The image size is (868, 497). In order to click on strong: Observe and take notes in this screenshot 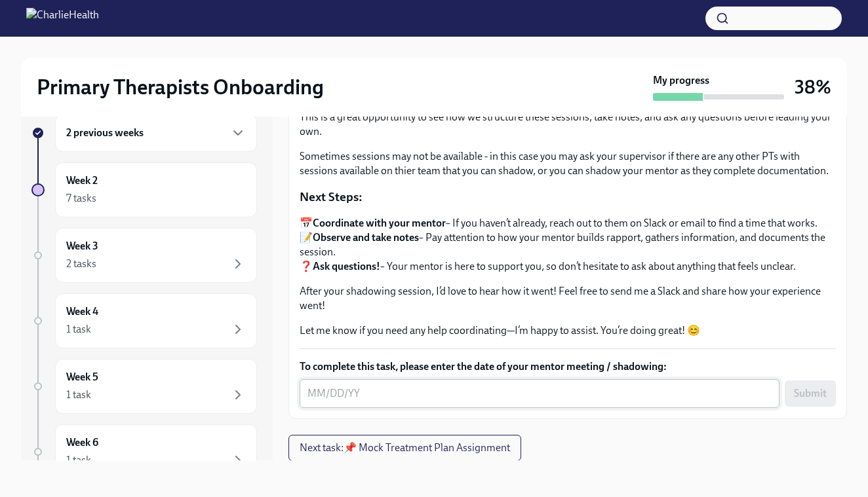, I will do `click(366, 237)`.